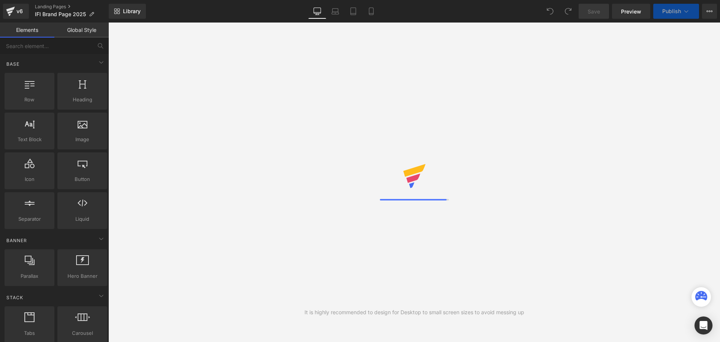 The width and height of the screenshot is (720, 342). What do you see at coordinates (132, 11) in the screenshot?
I see `span: Library` at bounding box center [132, 11].